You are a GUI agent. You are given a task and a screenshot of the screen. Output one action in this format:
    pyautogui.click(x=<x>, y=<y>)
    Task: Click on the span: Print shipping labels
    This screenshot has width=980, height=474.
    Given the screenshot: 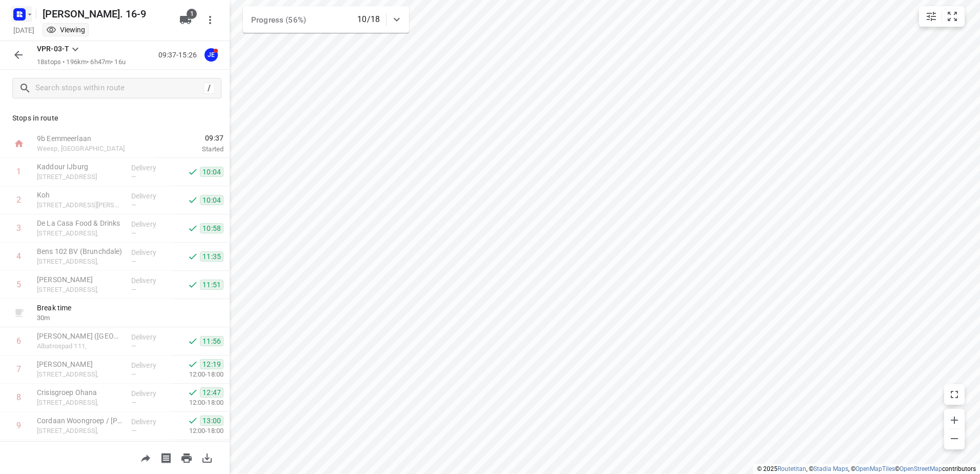 What is the action you would take?
    pyautogui.click(x=166, y=457)
    